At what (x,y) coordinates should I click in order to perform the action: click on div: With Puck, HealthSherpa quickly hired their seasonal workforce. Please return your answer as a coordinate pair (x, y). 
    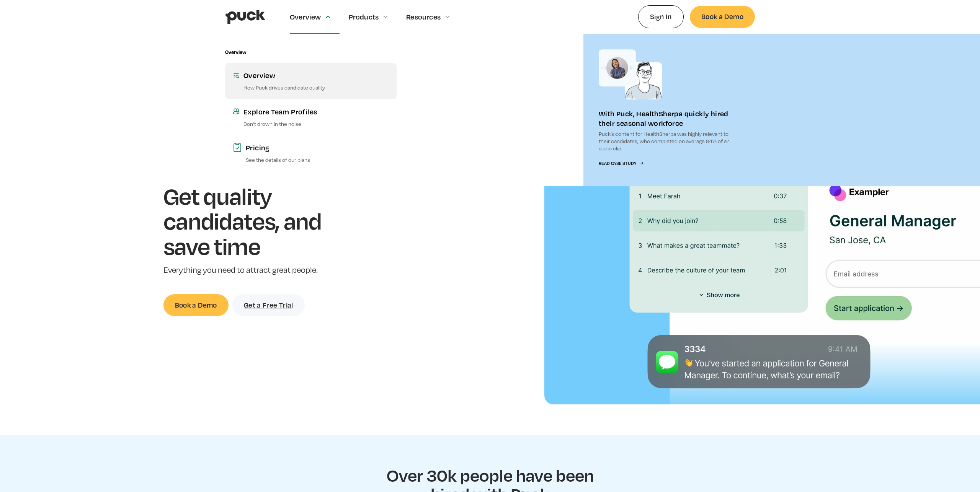
    Looking at the image, I should click on (669, 119).